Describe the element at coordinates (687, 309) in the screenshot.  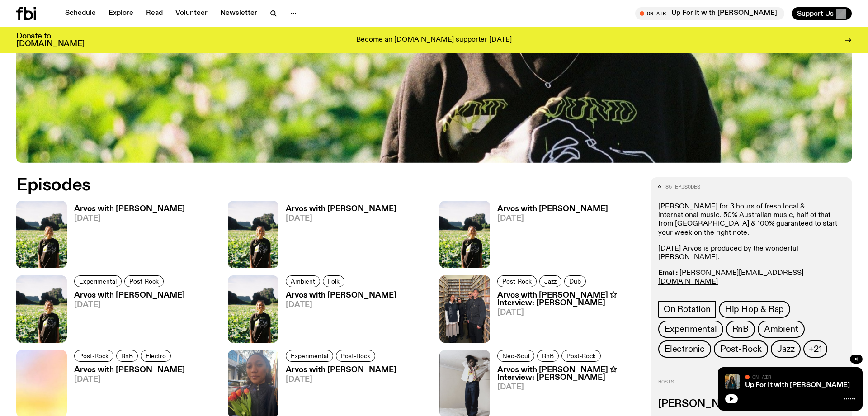
I see `span: On Rotation` at that location.